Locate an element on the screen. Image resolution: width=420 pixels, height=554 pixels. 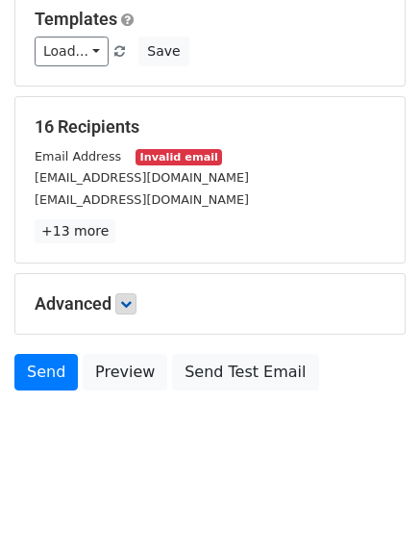
a: Send is located at coordinates (46, 372).